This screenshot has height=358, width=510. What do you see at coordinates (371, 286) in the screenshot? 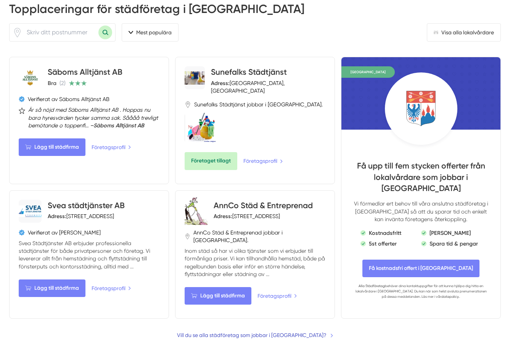
I see `a: Alla Städföretag` at bounding box center [371, 286].